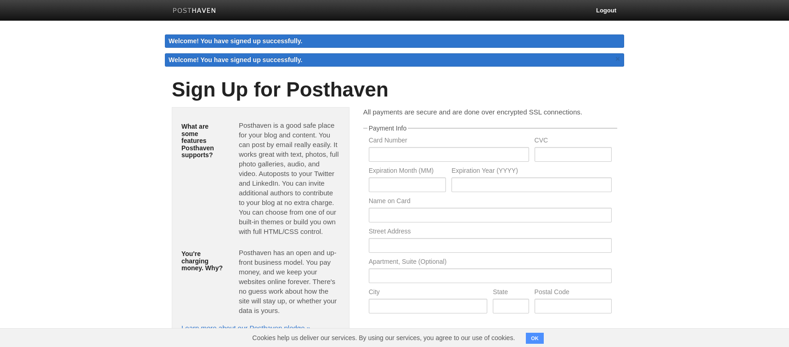  I want to click on h5: What are some features Posthaven supports?, so click(203, 140).